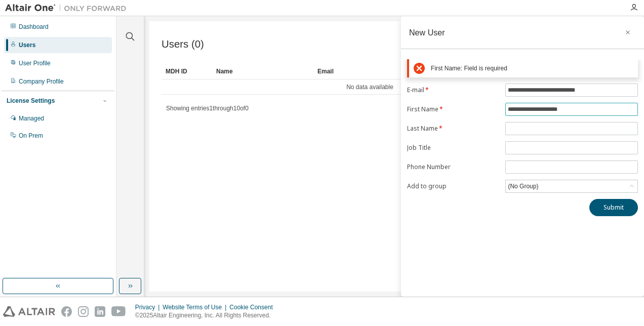 The width and height of the screenshot is (644, 326). What do you see at coordinates (187, 71) in the screenshot?
I see `div: MDH ID` at bounding box center [187, 71].